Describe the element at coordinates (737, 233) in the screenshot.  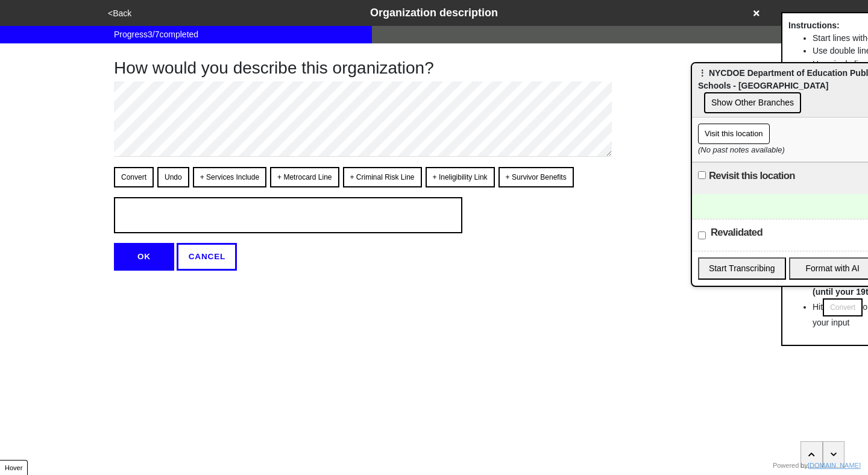
I see `label: Revalidated` at that location.